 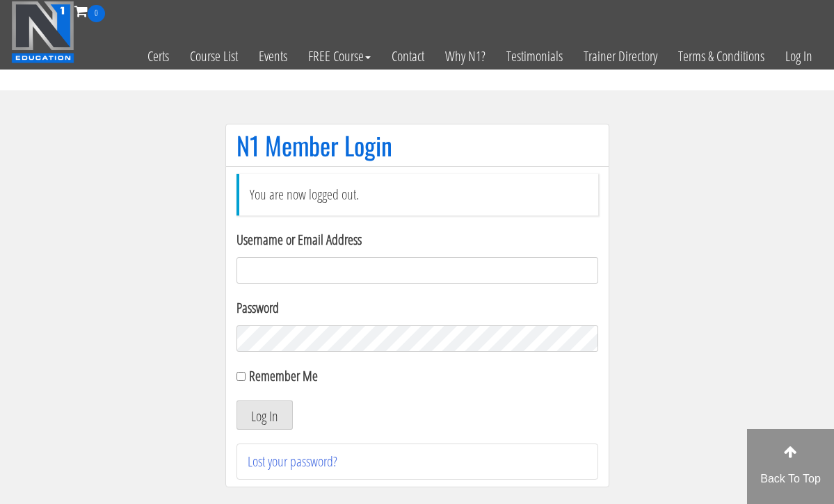 What do you see at coordinates (790, 479) in the screenshot?
I see `p: Back To Top` at bounding box center [790, 479].